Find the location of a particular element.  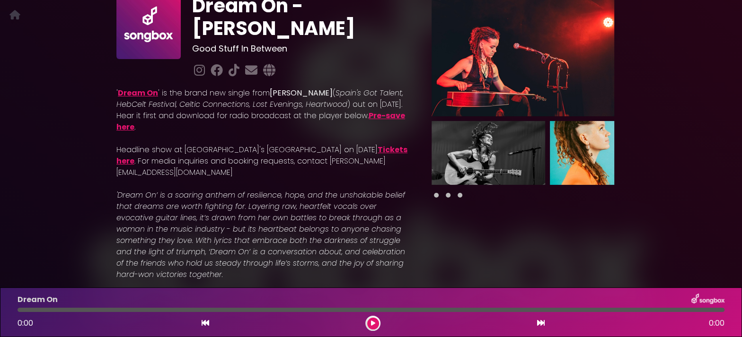

p: Dream On is located at coordinates (37, 300).